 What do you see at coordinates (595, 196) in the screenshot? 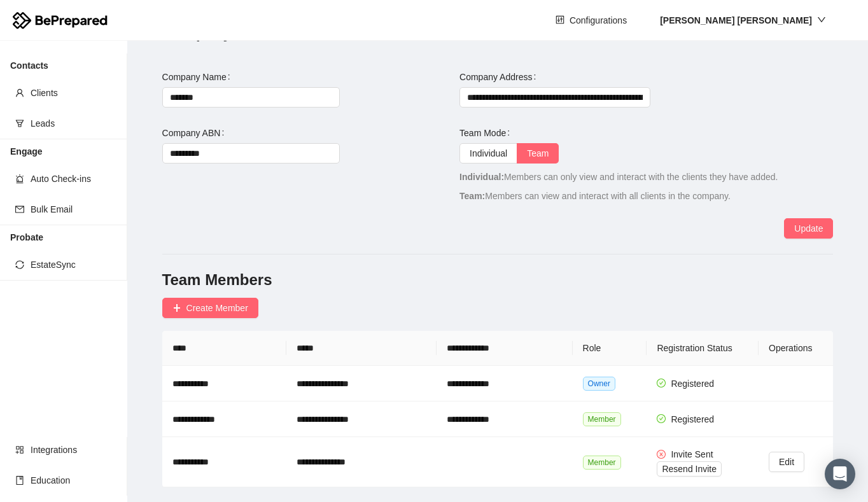
I see `span: Members can view and interact with all clients in the company.` at bounding box center [595, 196].